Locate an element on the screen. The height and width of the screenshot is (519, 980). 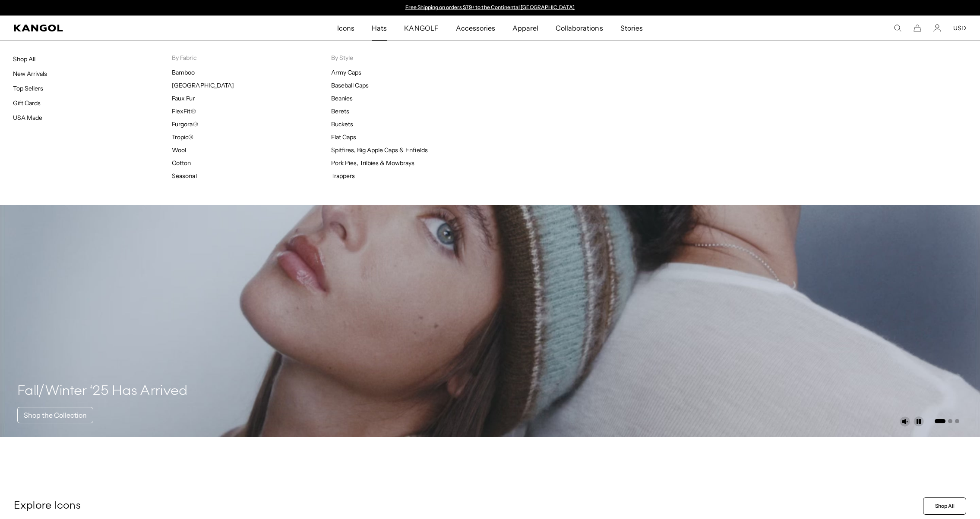
span: Apparel is located at coordinates (526, 28).